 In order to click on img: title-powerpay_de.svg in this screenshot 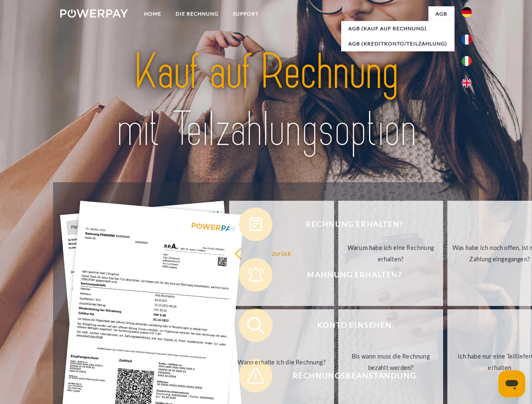, I will do `click(266, 101)`.